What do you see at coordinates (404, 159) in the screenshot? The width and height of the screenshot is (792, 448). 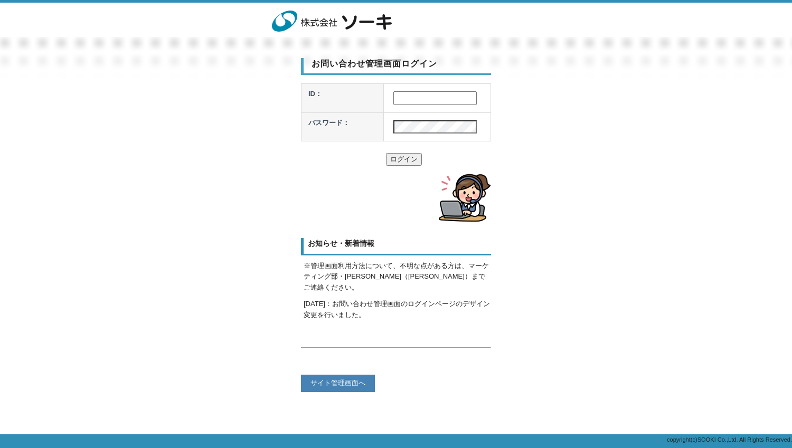 I see `input: ログイン` at bounding box center [404, 159].